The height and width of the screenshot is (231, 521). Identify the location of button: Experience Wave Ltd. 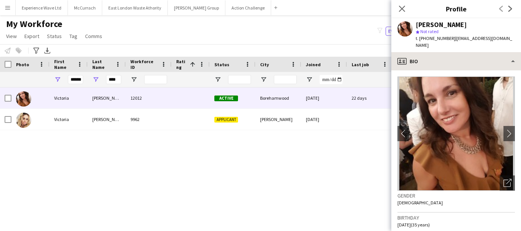
(42, 8).